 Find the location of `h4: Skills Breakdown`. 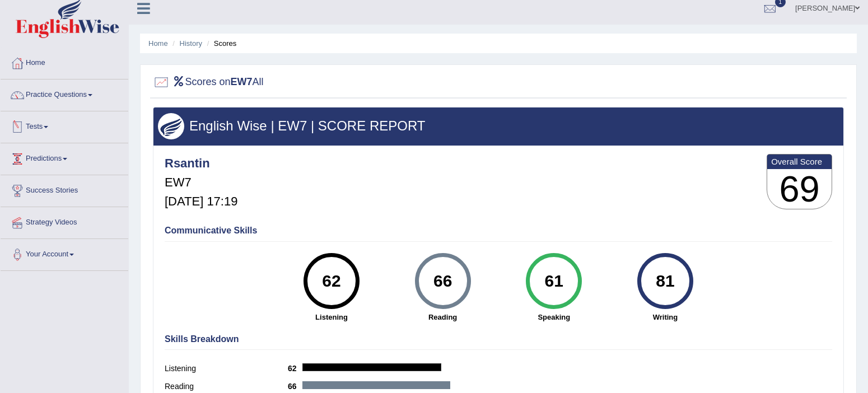

h4: Skills Breakdown is located at coordinates (498, 339).